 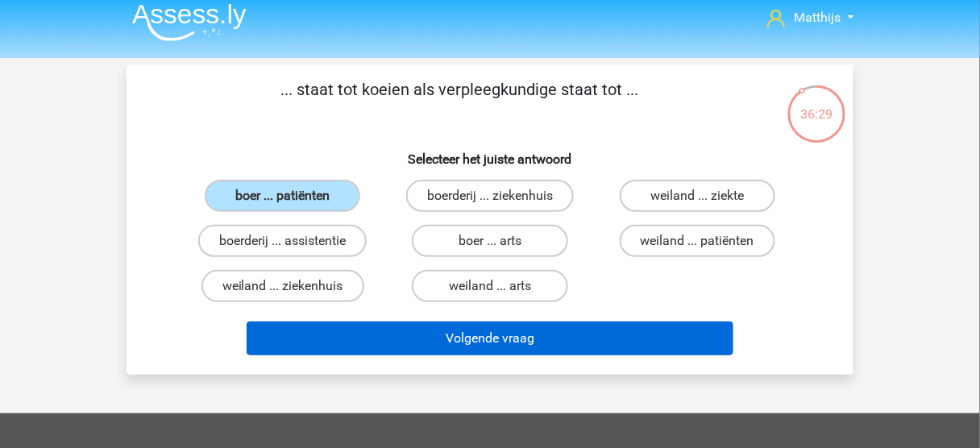 I want to click on label: weiland ... arts, so click(x=489, y=286).